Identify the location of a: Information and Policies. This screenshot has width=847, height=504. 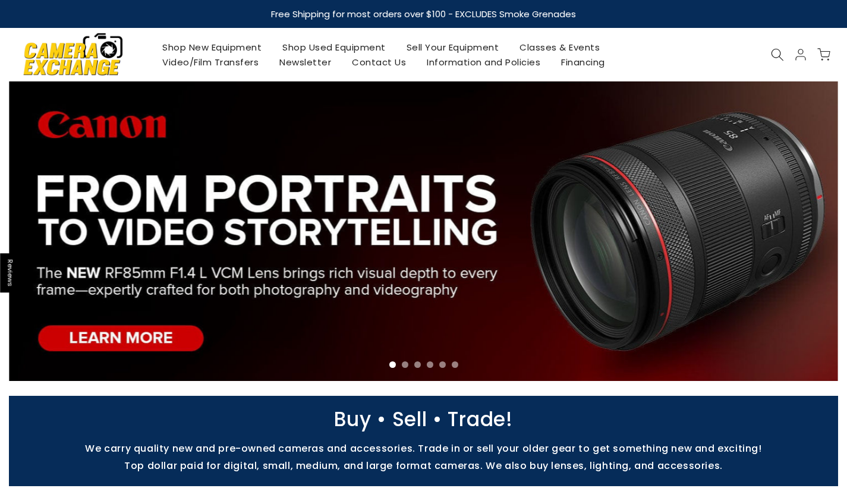
(484, 62).